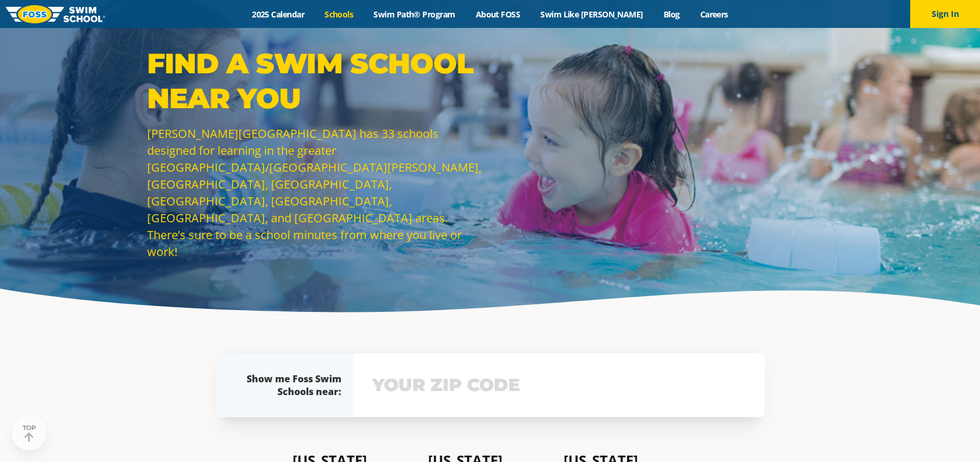 The width and height of the screenshot is (980, 462). What do you see at coordinates (278, 14) in the screenshot?
I see `a: 2025 Calendar` at bounding box center [278, 14].